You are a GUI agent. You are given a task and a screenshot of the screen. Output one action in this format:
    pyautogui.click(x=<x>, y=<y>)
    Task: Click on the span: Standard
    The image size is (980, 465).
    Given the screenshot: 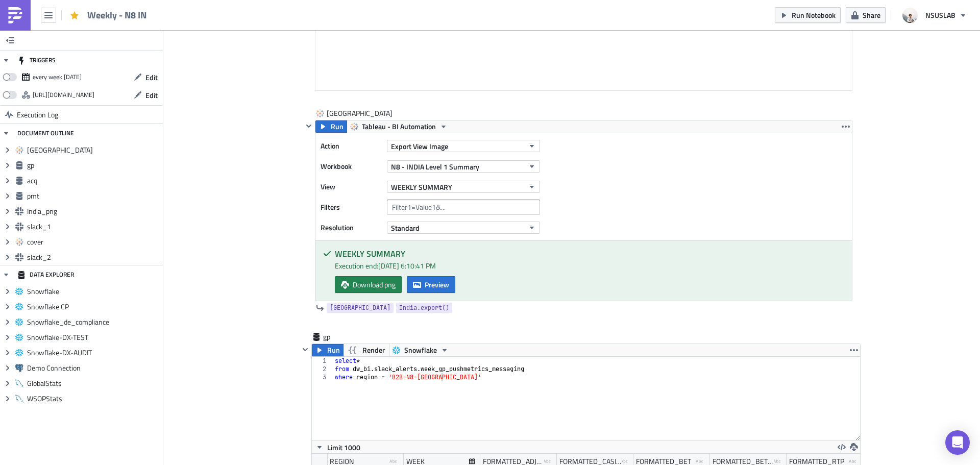 What is the action you would take?
    pyautogui.click(x=405, y=228)
    